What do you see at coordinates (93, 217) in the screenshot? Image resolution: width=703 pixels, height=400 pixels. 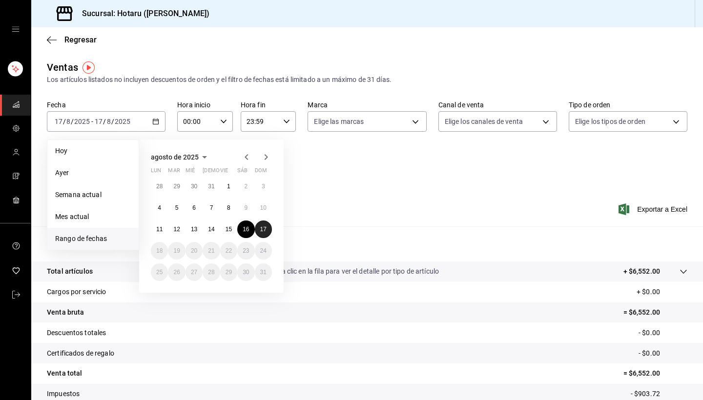 I see `span: Mes actual` at bounding box center [93, 217].